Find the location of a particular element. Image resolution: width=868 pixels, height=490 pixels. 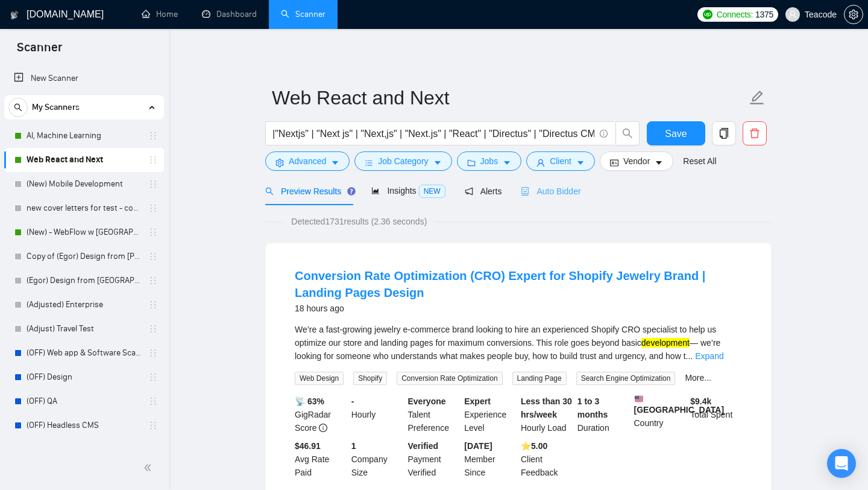

a: Conversion Rate Optimization (CRO) Expert for Shopify Jewelry Brand | Landing Pages Design is located at coordinates (500, 284).